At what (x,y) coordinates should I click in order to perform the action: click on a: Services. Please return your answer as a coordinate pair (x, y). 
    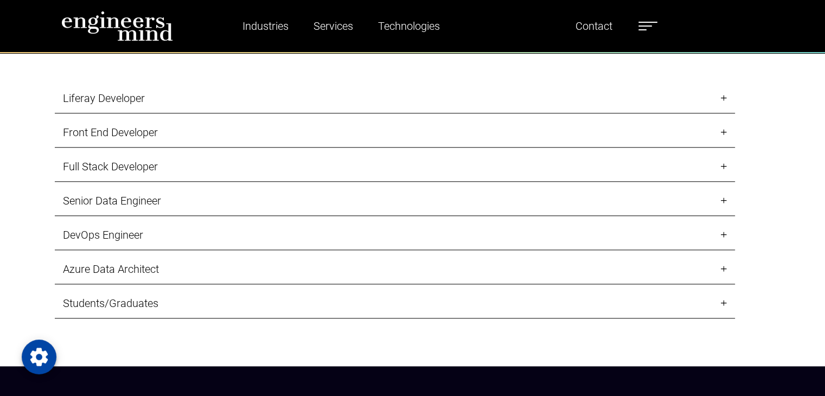
    Looking at the image, I should click on (333, 26).